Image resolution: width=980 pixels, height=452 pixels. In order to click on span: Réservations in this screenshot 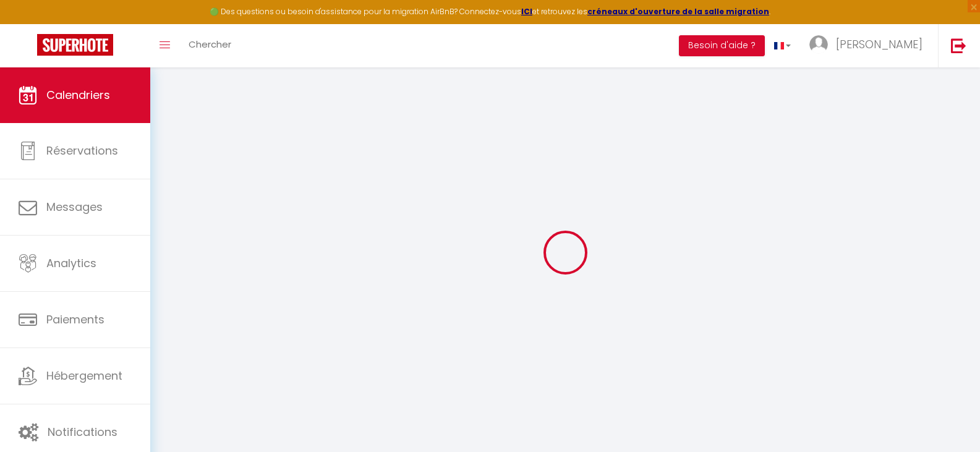, I will do `click(83, 150)`.